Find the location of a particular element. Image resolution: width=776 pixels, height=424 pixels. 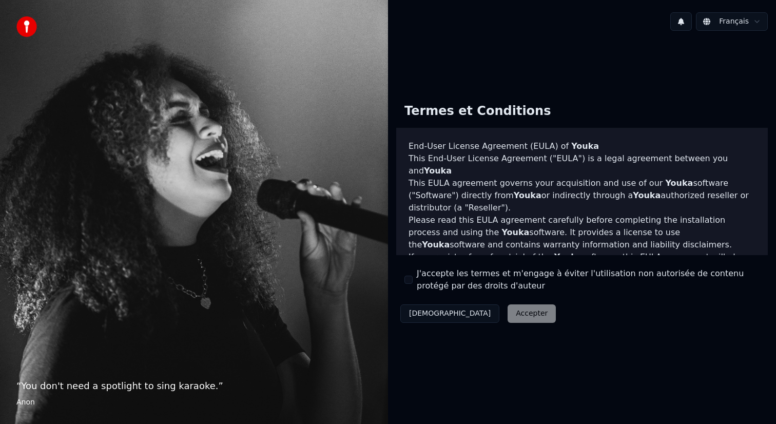

p: “ You don't need a spotlight to sing karaoke. ” is located at coordinates (194, 386).